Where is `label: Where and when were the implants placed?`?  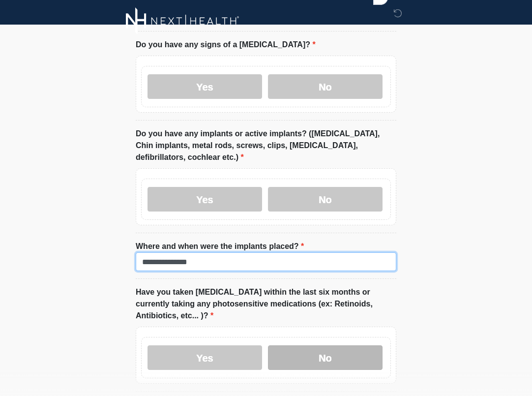 label: Where and when were the implants placed? is located at coordinates (220, 247).